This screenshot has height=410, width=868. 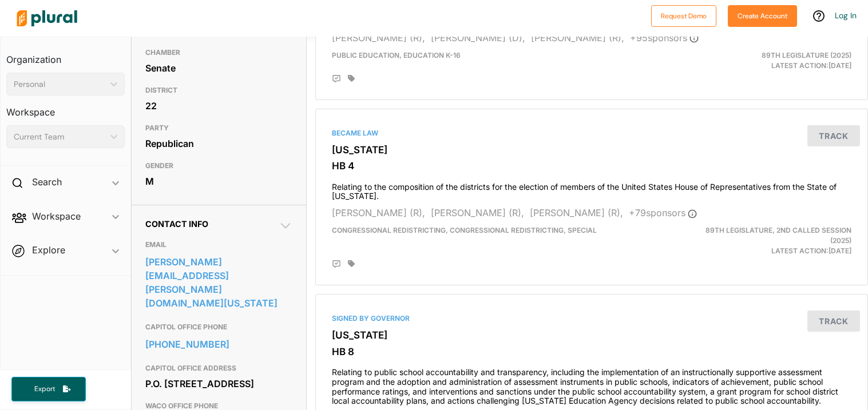 What do you see at coordinates (664, 38) in the screenshot?
I see `span: + 95 sponsor s` at bounding box center [664, 38].